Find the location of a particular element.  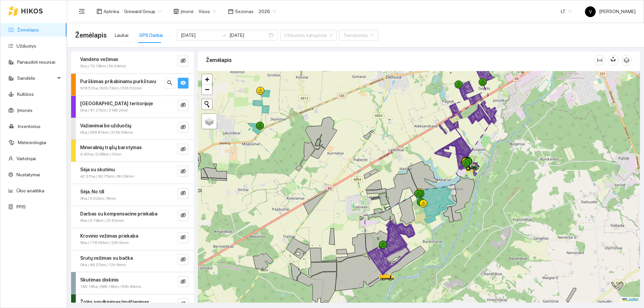

span: Visos is located at coordinates (207, 11).